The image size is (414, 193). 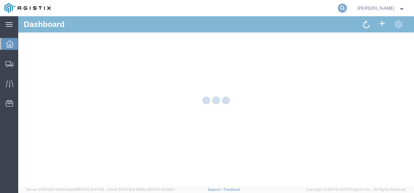 I want to click on span: Nathan Seeley, so click(x=376, y=8).